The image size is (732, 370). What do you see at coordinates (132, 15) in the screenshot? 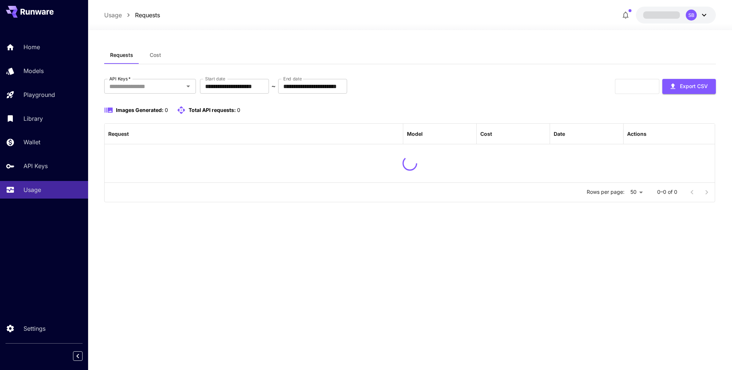
I see `nav: breadcrumb` at bounding box center [132, 15].